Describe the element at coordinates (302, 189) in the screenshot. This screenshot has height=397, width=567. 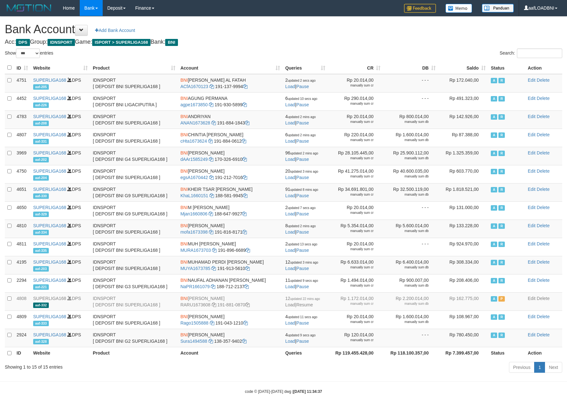
I see `span: 91` at that location.